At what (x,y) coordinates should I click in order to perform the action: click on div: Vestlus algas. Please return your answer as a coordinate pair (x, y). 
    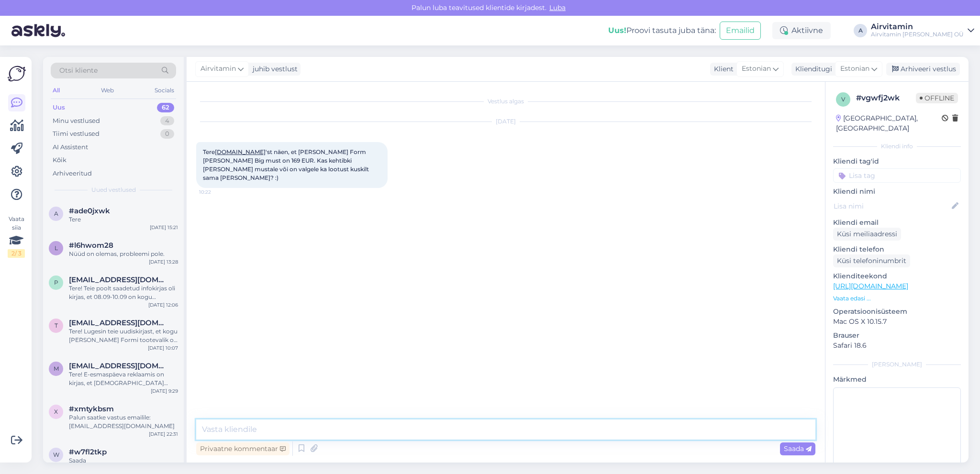
    Looking at the image, I should click on (506, 101).